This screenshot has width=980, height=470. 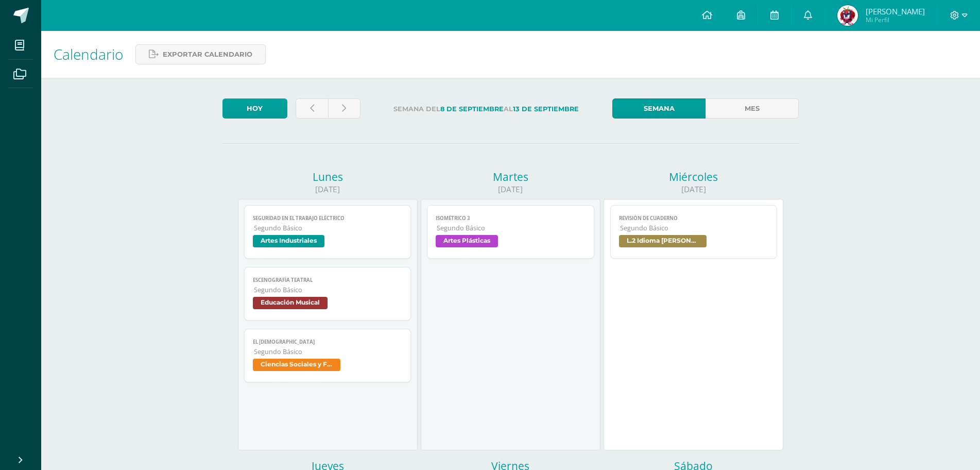 What do you see at coordinates (201, 55) in the screenshot?
I see `a: Exportar calendario` at bounding box center [201, 55].